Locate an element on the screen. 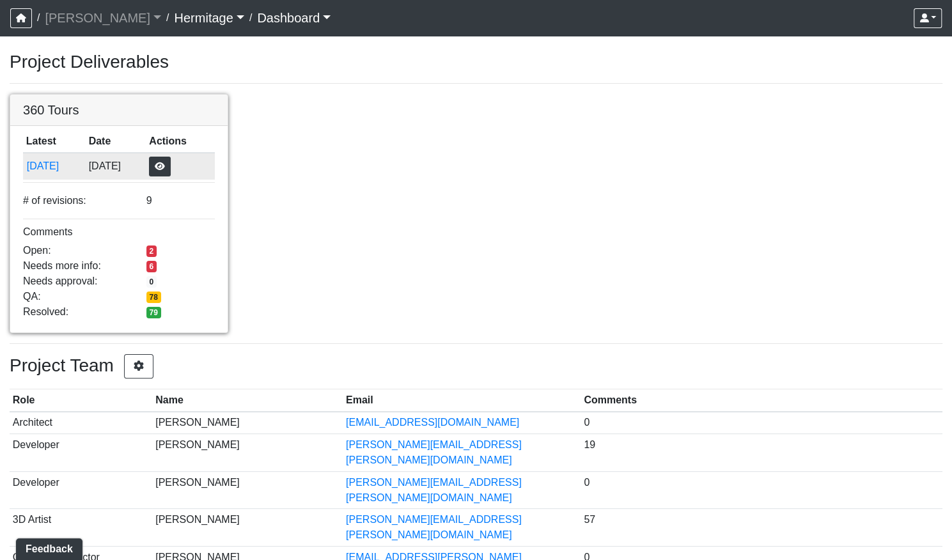  a: Hermitage is located at coordinates (208, 18).